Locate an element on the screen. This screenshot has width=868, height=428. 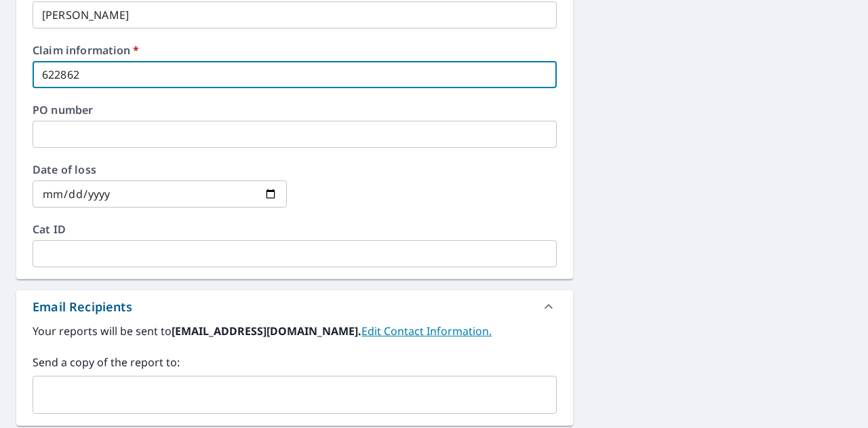
label: Cat ID is located at coordinates (294, 229).